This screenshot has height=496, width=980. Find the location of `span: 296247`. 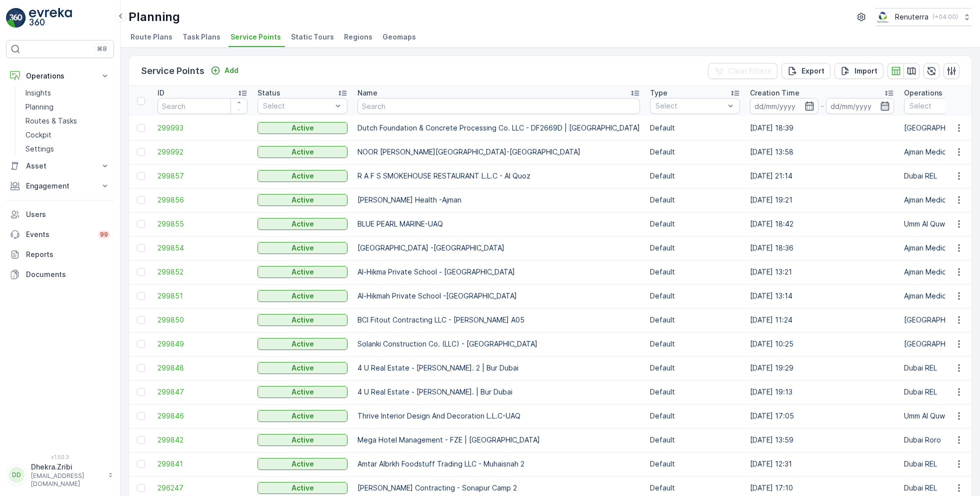

span: 296247 is located at coordinates (203, 488).